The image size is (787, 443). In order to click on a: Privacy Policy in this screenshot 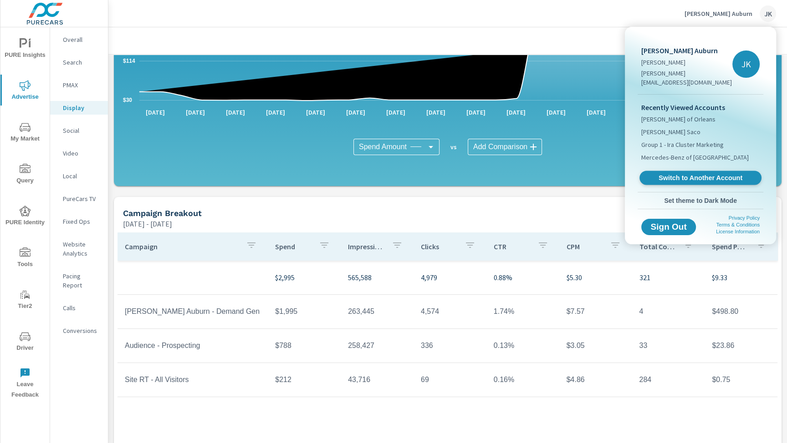, I will do `click(744, 218)`.